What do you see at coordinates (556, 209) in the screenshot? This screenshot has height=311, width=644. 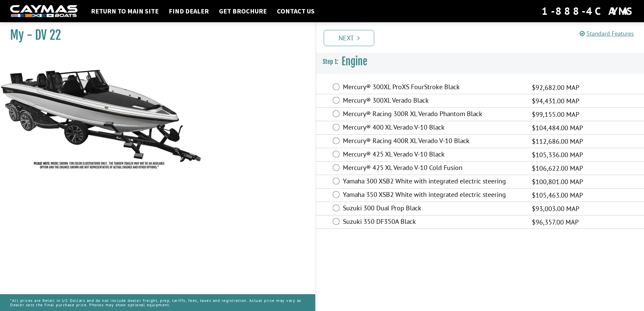 I see `span: $93,003.00 MAP` at bounding box center [556, 209].